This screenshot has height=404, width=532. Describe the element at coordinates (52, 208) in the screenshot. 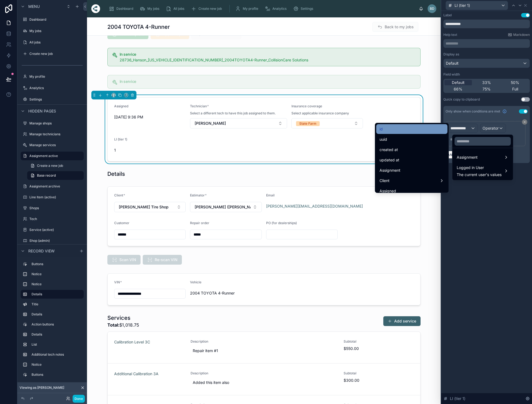

I see `a: Shops` at that location.